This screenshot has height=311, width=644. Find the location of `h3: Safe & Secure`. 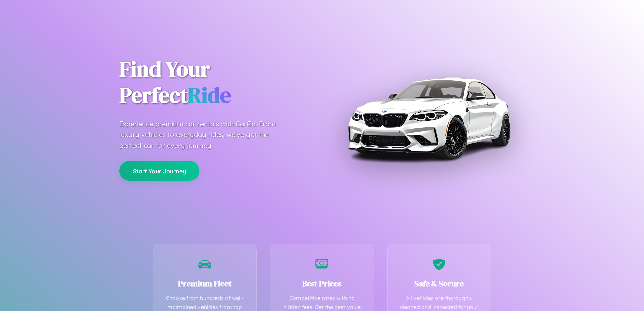

h3: Safe & Secure is located at coordinates (439, 283).